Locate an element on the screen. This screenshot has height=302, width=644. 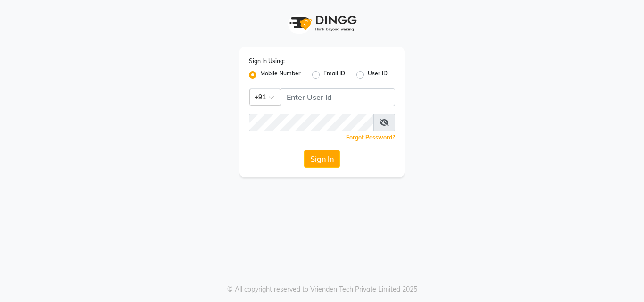
label: Sign In Using: is located at coordinates (266, 61).